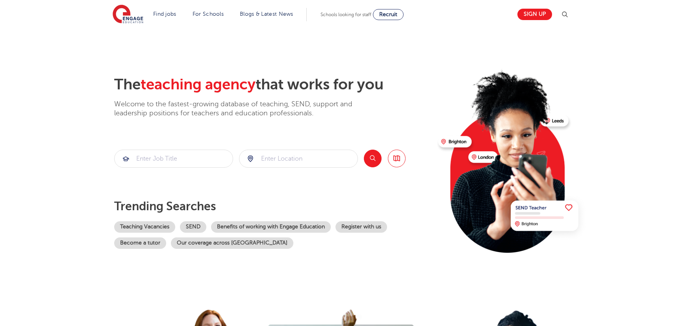 Image resolution: width=682 pixels, height=326 pixels. I want to click on a: Recruit, so click(389, 15).